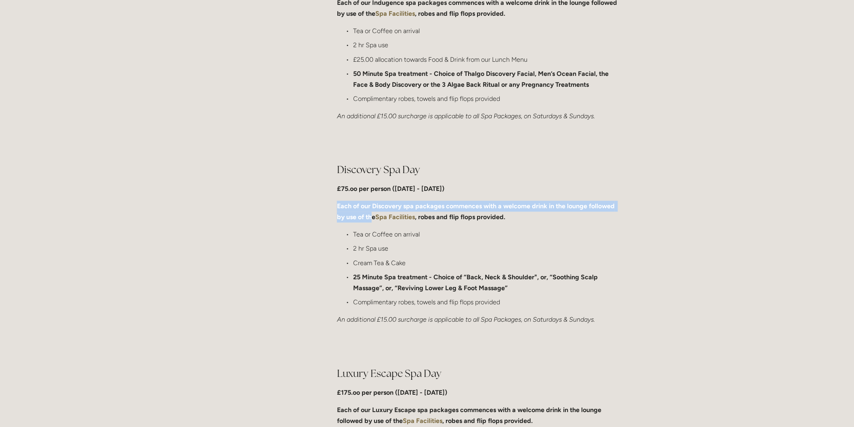  Describe the element at coordinates (482, 79) in the screenshot. I see `strong: 50 Minute Spa treatment - Choice of Thalgo Discovery Facial, Men’s Ocean Facial, the Face & Body ...` at that location.